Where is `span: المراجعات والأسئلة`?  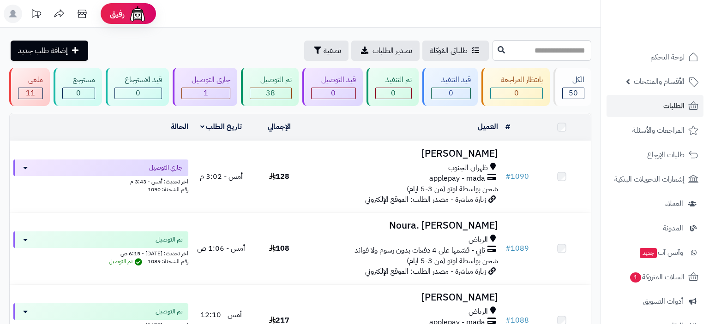
span: المراجعات والأسئلة is located at coordinates (658, 131).